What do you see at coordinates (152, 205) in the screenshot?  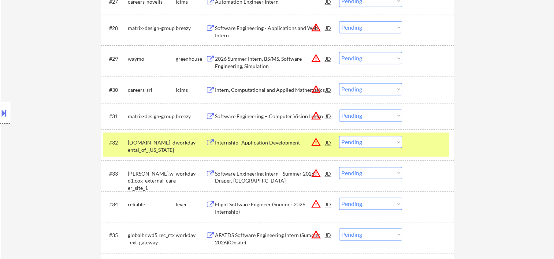 I see `div: reliable` at bounding box center [152, 205].